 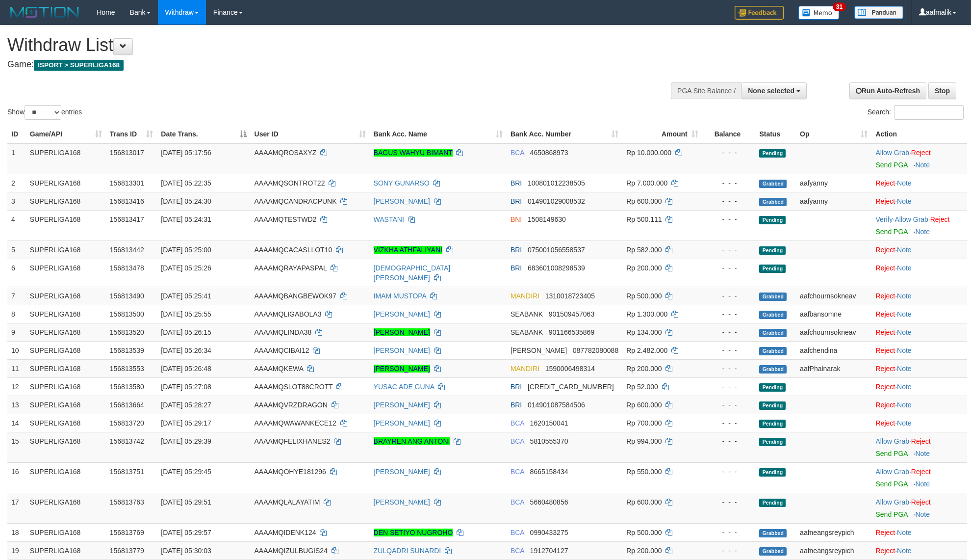 I want to click on span: 156813553, so click(x=127, y=369).